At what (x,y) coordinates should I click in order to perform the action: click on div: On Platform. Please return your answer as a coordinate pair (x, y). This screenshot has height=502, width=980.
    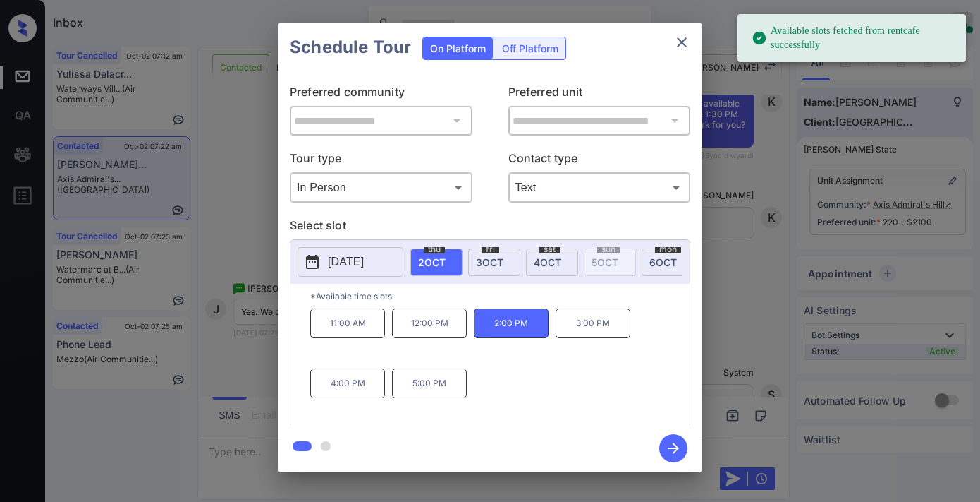
    Looking at the image, I should click on (457, 48).